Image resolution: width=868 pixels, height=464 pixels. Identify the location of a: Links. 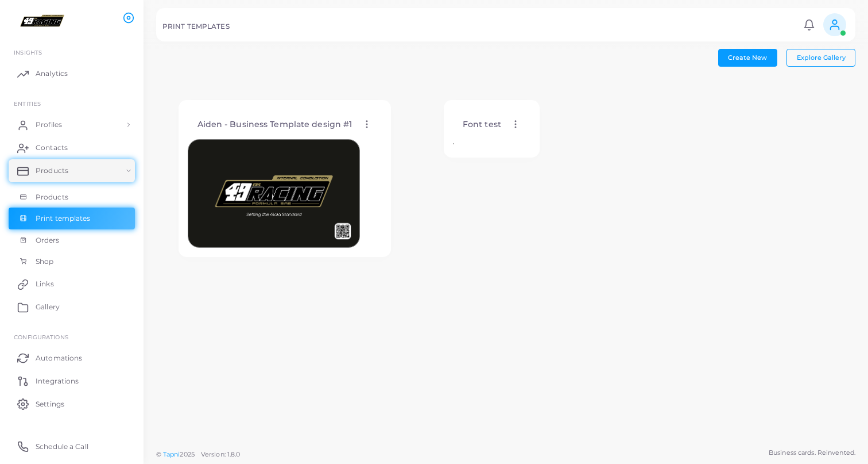
(72, 284).